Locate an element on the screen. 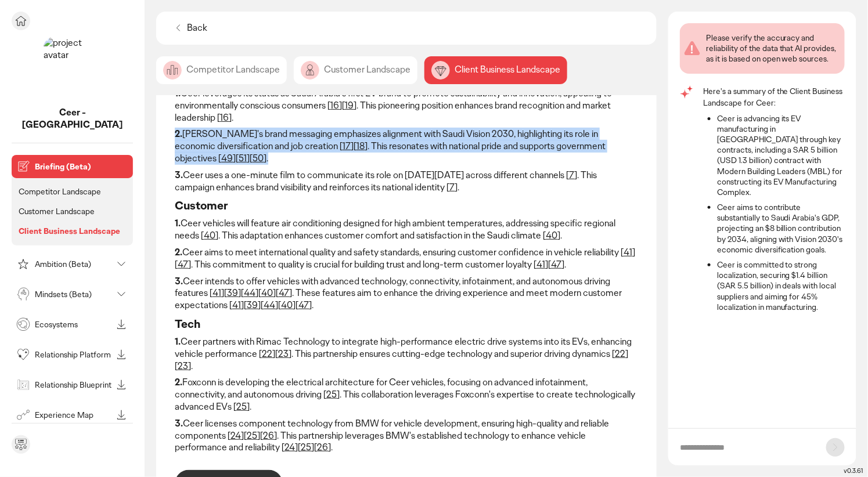 The width and height of the screenshot is (868, 477). li: Ceer aims to contribute substantially to Saudi Arabia's GDP, projecting an $8 billion contributio... is located at coordinates (781, 228).